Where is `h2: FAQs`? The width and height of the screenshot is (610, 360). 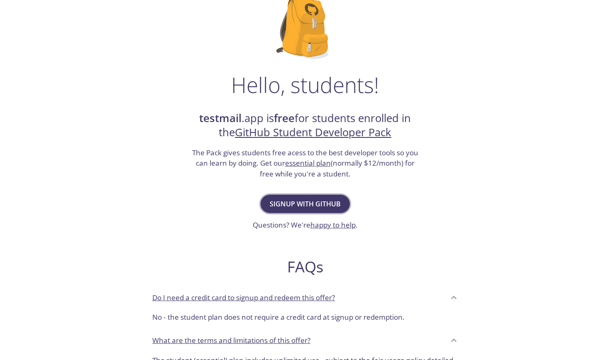
h2: FAQs is located at coordinates (305, 266).